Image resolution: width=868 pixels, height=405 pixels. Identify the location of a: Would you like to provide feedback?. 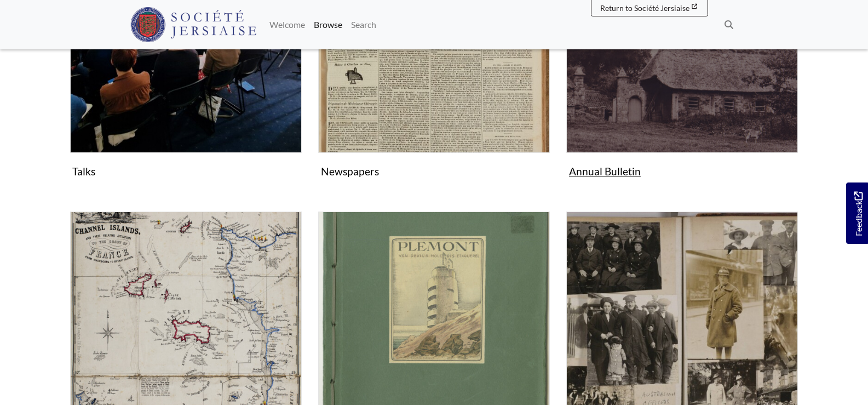
(857, 213).